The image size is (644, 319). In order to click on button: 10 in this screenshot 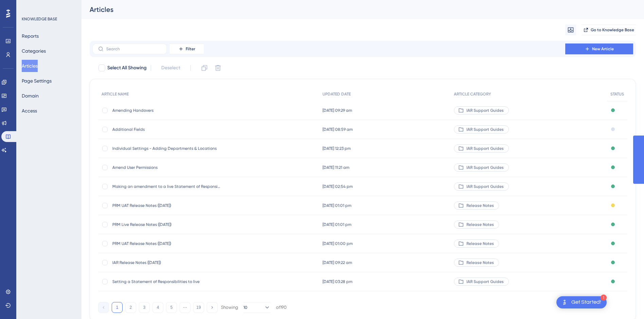, I will do `click(257, 307)`.